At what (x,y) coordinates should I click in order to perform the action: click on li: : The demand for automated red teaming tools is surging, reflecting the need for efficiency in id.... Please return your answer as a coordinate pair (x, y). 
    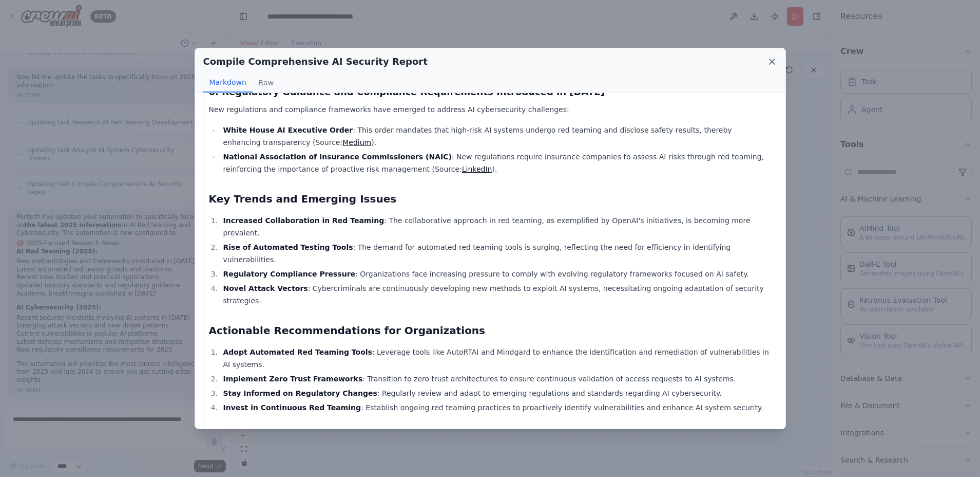
    Looking at the image, I should click on (496, 253).